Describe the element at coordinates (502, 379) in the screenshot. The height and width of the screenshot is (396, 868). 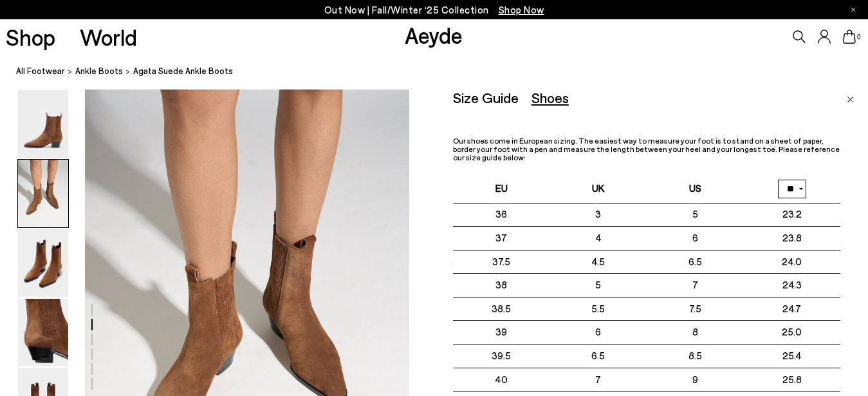
I see `td: 40` at that location.